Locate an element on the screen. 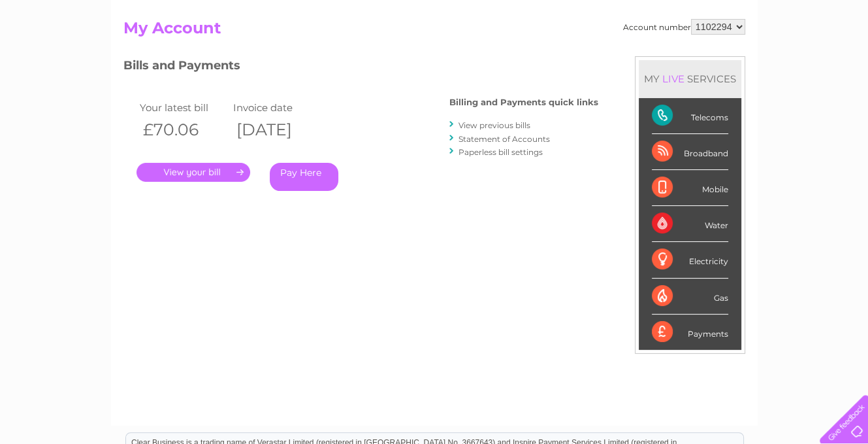 The width and height of the screenshot is (868, 444). th: £70.06 is located at coordinates (183, 129).